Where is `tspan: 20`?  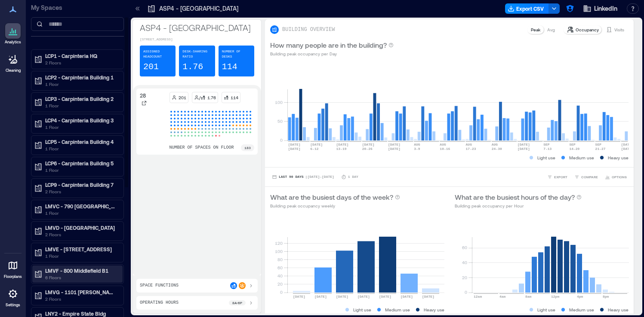
tspan: 20 is located at coordinates (280, 284).